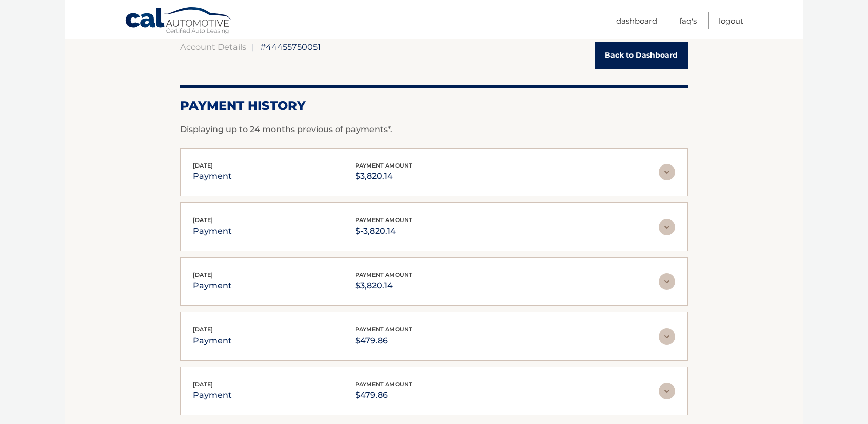  What do you see at coordinates (383, 231) in the screenshot?
I see `p: $-3,820.14` at bounding box center [383, 231].